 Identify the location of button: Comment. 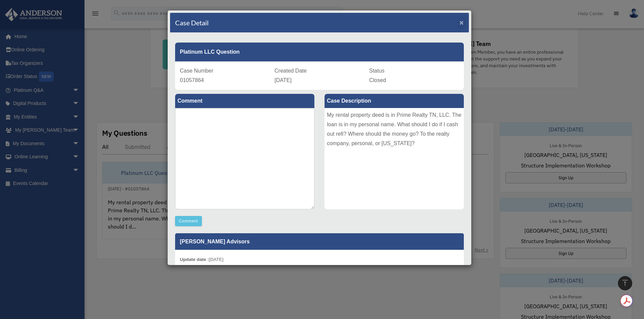
(188, 221).